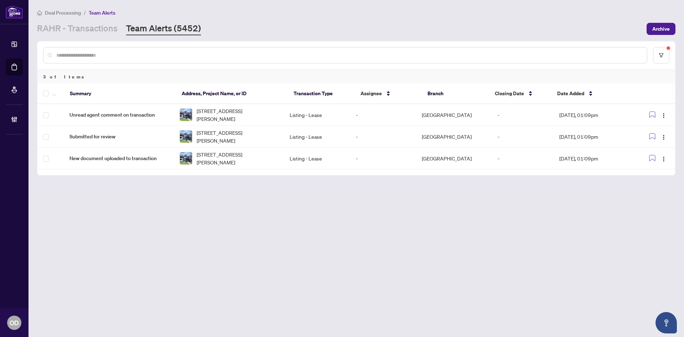 This screenshot has height=337, width=684. What do you see at coordinates (14, 322) in the screenshot?
I see `span: OD` at bounding box center [14, 322].